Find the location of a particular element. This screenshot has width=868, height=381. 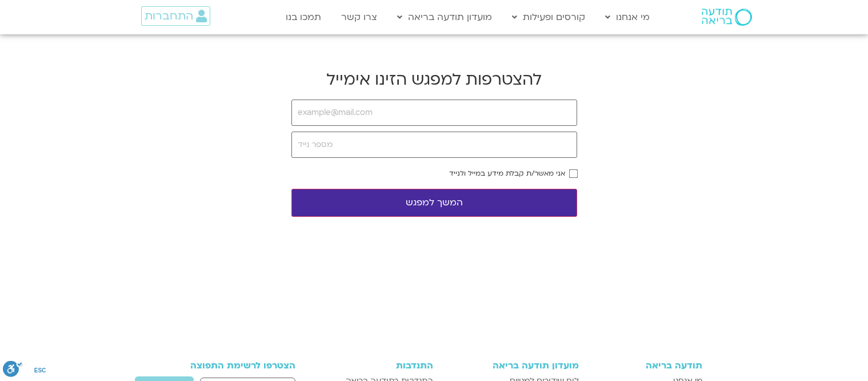

h3: הצטרפו לרשימת התפוצה is located at coordinates (231, 365).